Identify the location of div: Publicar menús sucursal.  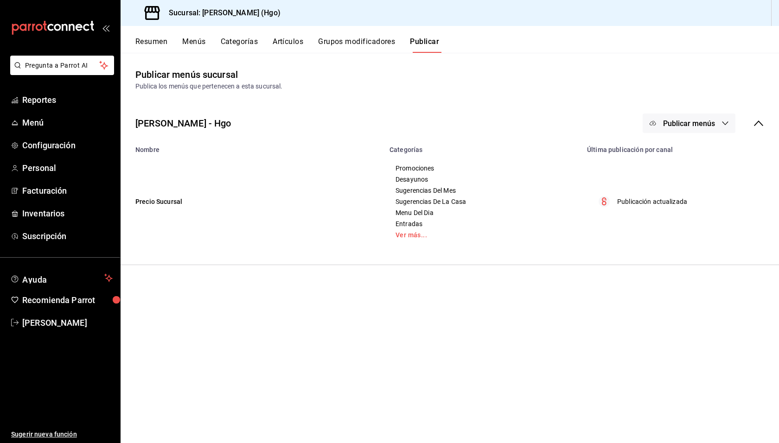
(186, 75).